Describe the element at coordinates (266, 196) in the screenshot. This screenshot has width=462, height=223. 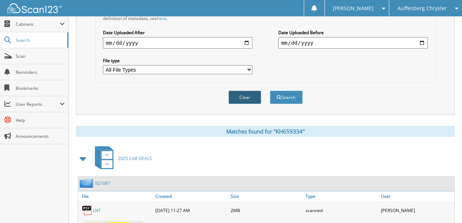
I see `a: Size` at that location.